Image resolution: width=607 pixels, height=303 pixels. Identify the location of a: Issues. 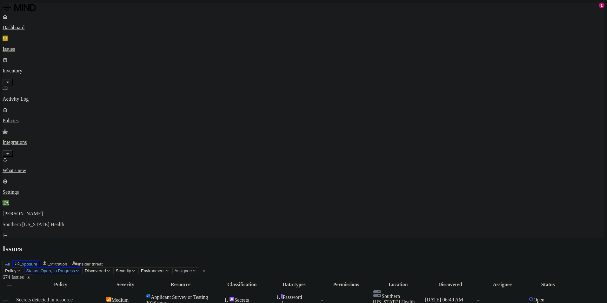
(304, 44).